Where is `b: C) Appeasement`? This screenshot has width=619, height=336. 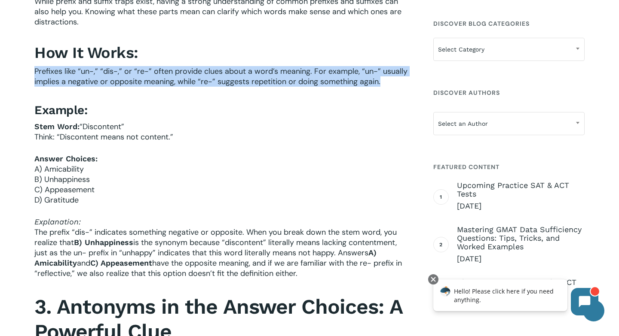
b: C) Appeasement is located at coordinates (121, 263).